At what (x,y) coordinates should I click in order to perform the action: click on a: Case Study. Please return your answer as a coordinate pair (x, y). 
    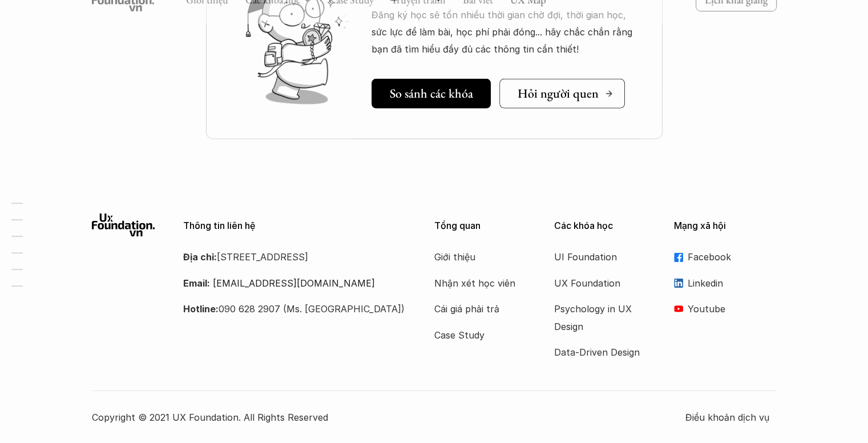
    Looking at the image, I should click on (480, 335).